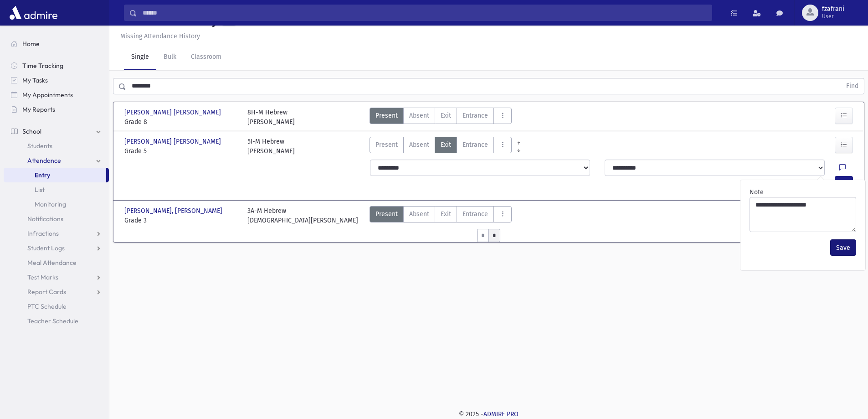 Image resolution: width=868 pixels, height=419 pixels. I want to click on span: My Reports, so click(39, 110).